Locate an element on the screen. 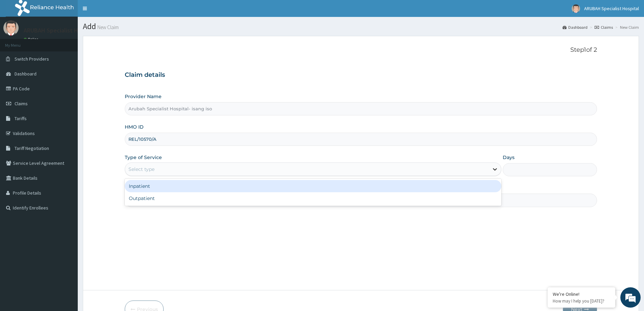 The width and height of the screenshot is (644, 311). span: Tariff Negotiation is located at coordinates (32, 149).